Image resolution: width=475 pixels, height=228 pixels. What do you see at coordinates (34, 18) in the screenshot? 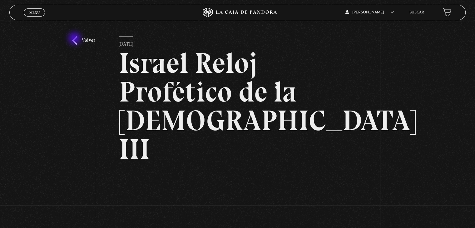
I see `span: Cerrar` at bounding box center [34, 18].